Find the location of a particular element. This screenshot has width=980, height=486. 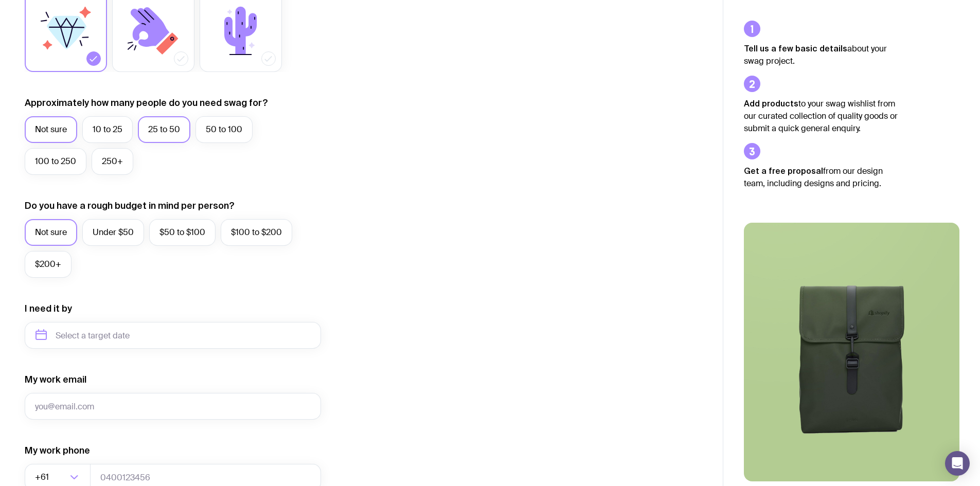

strong: Tell us a few basic details is located at coordinates (795, 48).